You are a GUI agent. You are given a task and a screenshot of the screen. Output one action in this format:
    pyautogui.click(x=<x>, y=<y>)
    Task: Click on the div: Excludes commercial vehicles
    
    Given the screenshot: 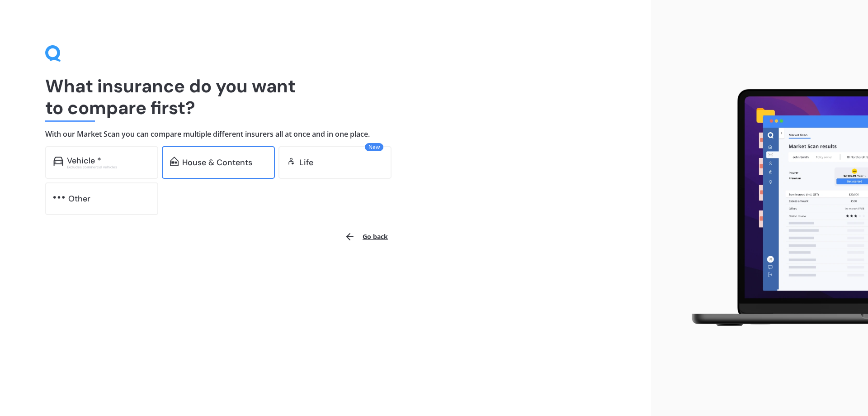 What is the action you would take?
    pyautogui.click(x=108, y=167)
    